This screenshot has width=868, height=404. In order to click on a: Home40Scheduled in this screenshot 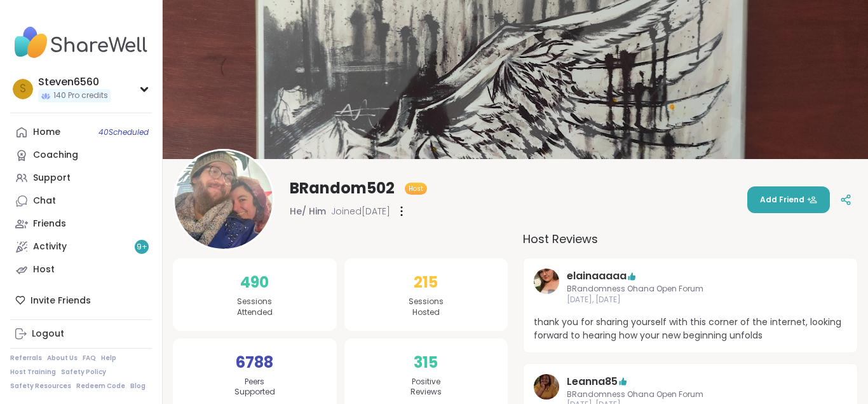, I will do `click(81, 132)`.